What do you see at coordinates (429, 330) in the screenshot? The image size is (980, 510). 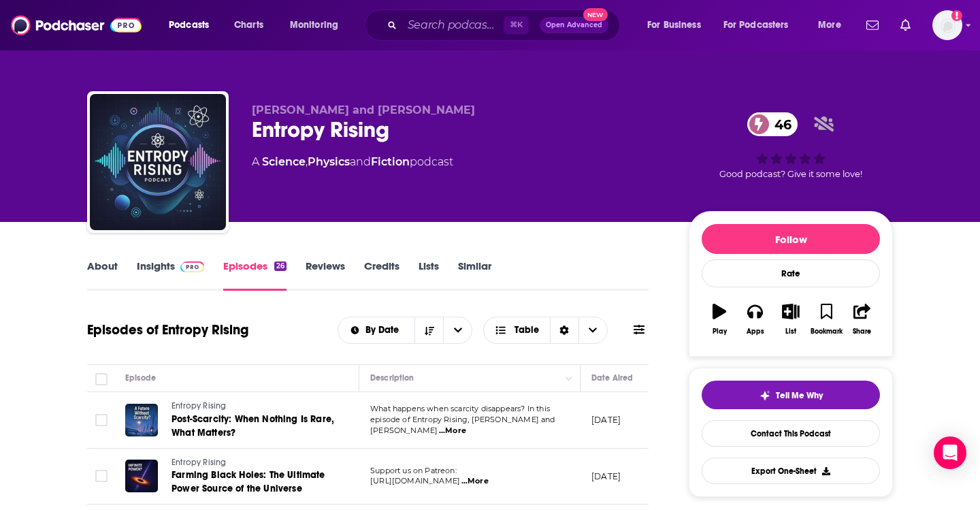 I see `button: Sort Direction` at bounding box center [429, 330].